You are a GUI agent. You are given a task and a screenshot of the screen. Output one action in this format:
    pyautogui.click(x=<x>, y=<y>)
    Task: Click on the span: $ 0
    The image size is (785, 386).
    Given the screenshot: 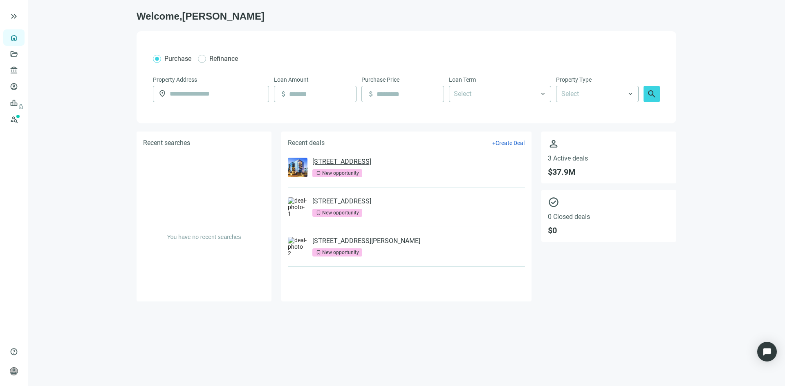 What is the action you would take?
    pyautogui.click(x=608, y=230)
    